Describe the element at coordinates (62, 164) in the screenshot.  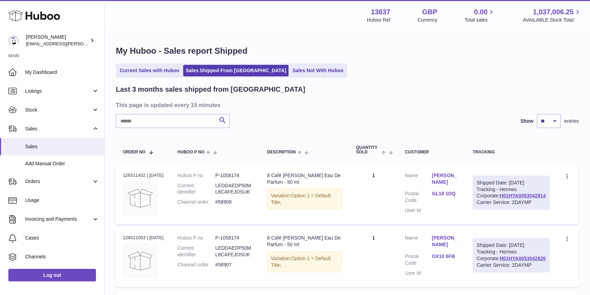
I see `span: Add Manual Order` at that location.